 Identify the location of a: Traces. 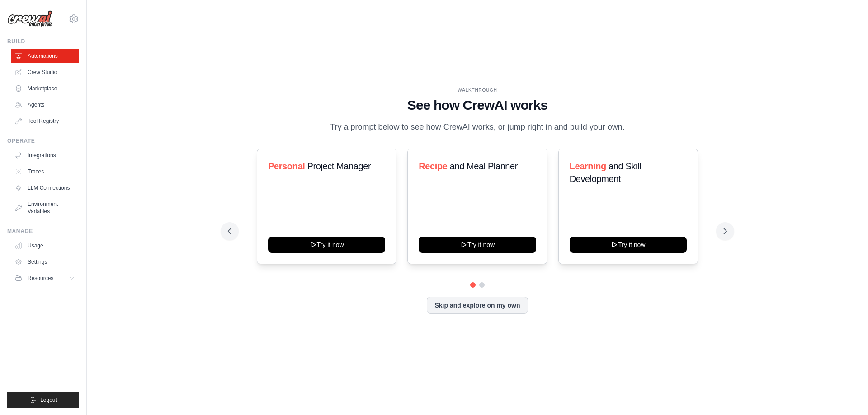
(45, 172).